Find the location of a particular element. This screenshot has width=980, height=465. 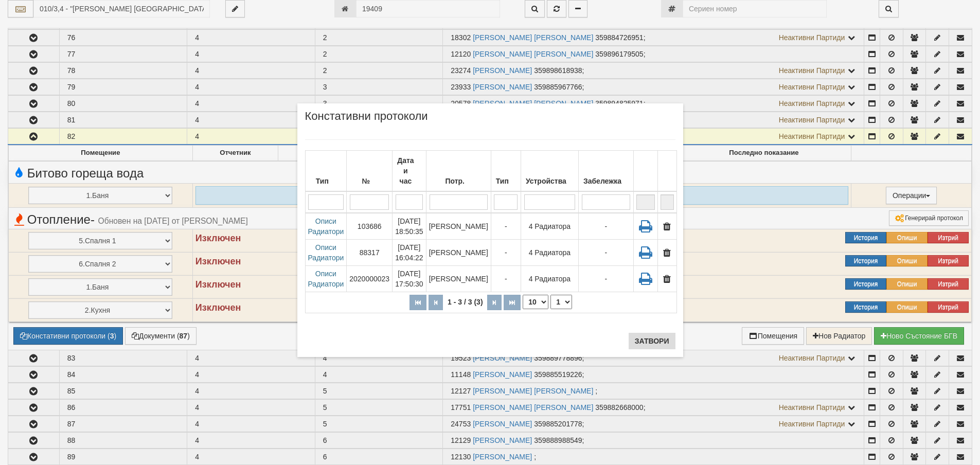

td: 2020000023 is located at coordinates (369, 279).